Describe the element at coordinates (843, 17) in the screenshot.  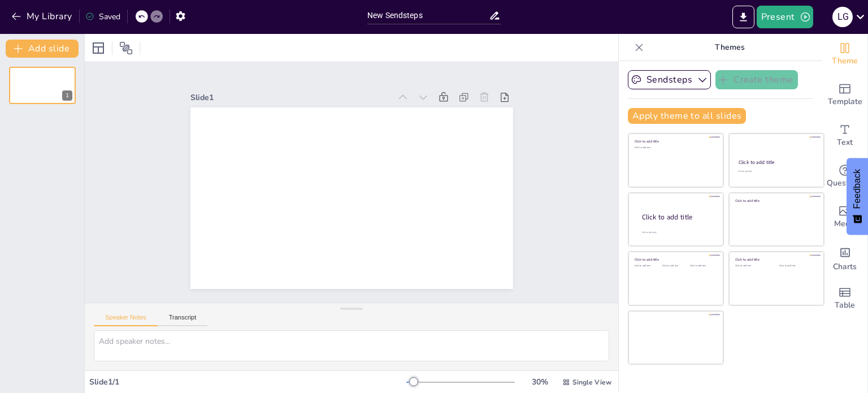
I see `div: L G` at that location.